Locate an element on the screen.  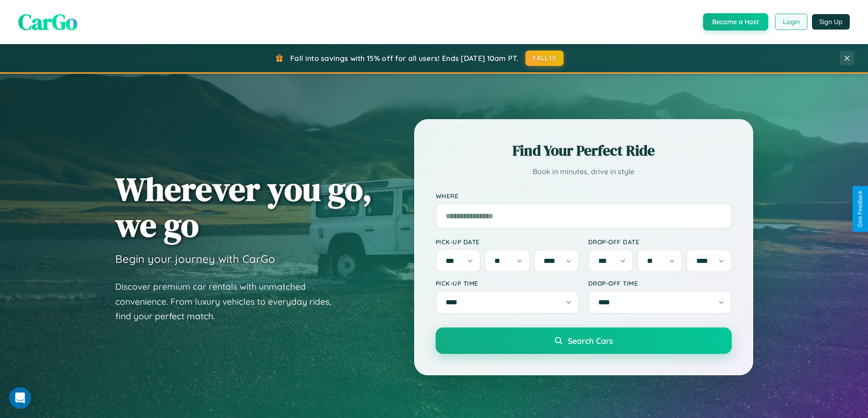
button: Search Cars is located at coordinates (584, 341).